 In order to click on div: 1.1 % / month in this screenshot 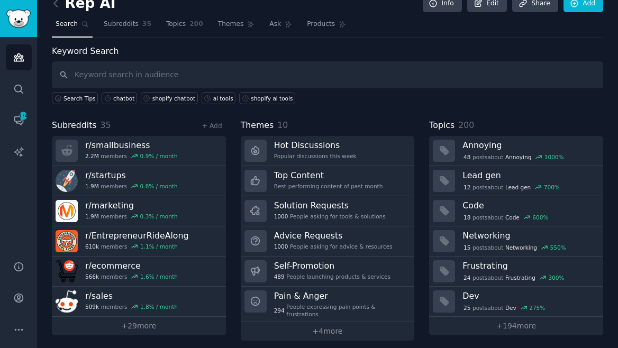, I will do `click(159, 246)`.